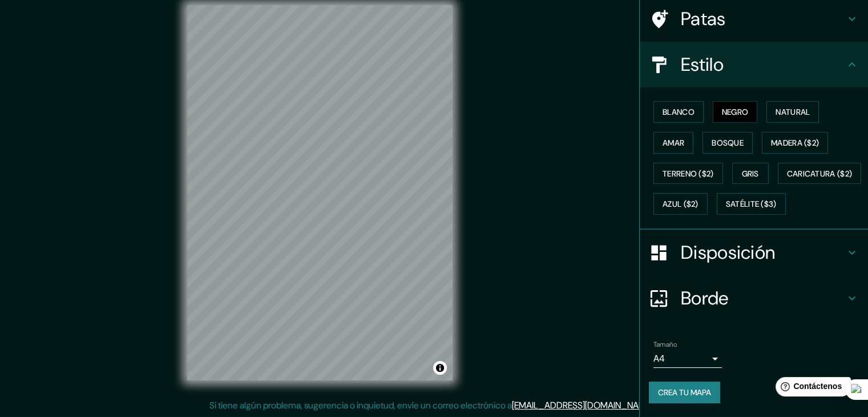 The width and height of the screenshot is (868, 417). What do you see at coordinates (702, 65) in the screenshot?
I see `font: Estilo` at bounding box center [702, 65].